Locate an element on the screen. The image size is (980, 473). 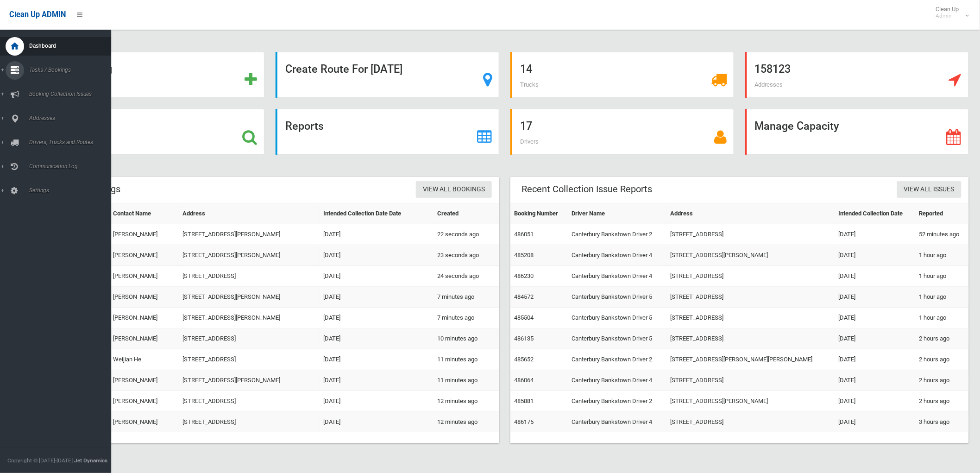
span: Dashboard is located at coordinates (72, 46).